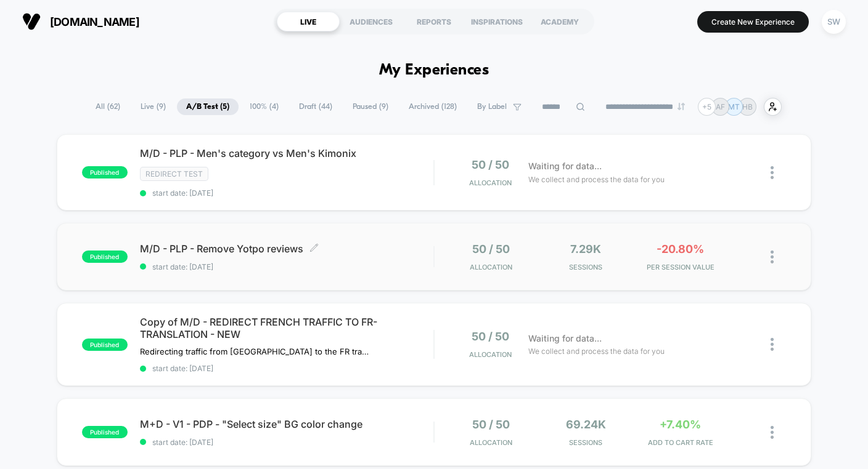 This screenshot has width=868, height=469. Describe the element at coordinates (833, 22) in the screenshot. I see `button: SW` at that location.